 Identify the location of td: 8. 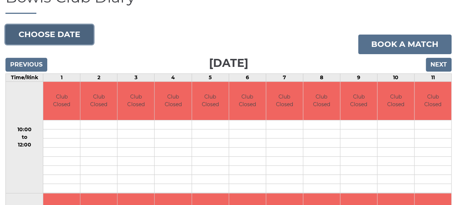
(321, 78).